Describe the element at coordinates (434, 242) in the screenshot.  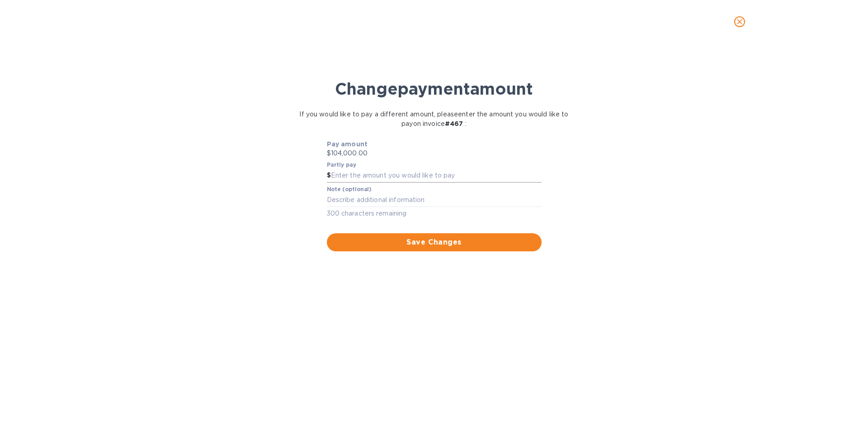
I see `span: Save Changes` at that location.